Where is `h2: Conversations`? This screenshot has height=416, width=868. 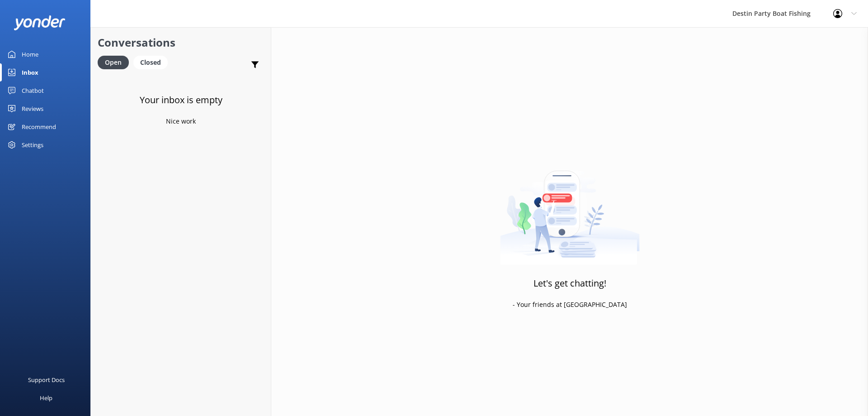 h2: Conversations is located at coordinates (181, 43).